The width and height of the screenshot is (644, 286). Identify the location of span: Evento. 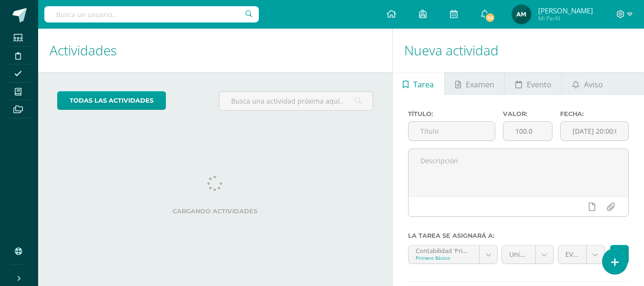
(539, 85).